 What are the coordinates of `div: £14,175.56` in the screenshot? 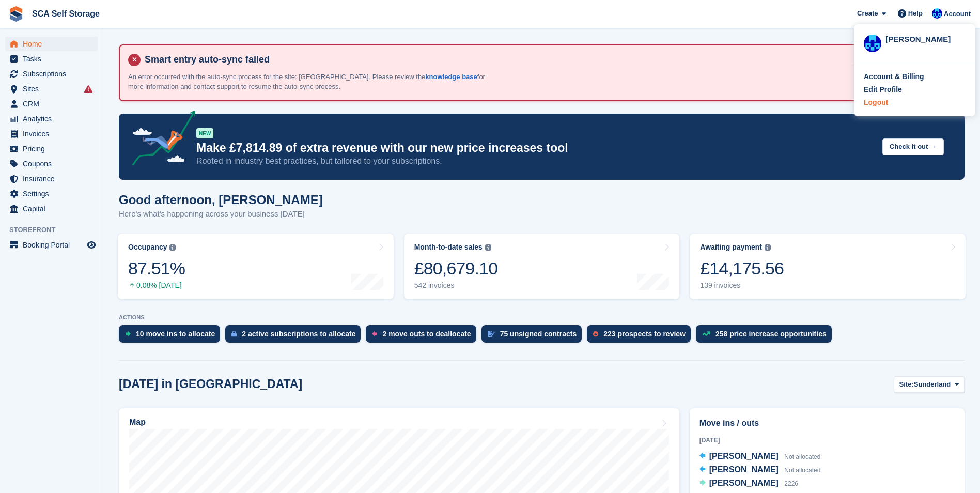 It's located at (742, 268).